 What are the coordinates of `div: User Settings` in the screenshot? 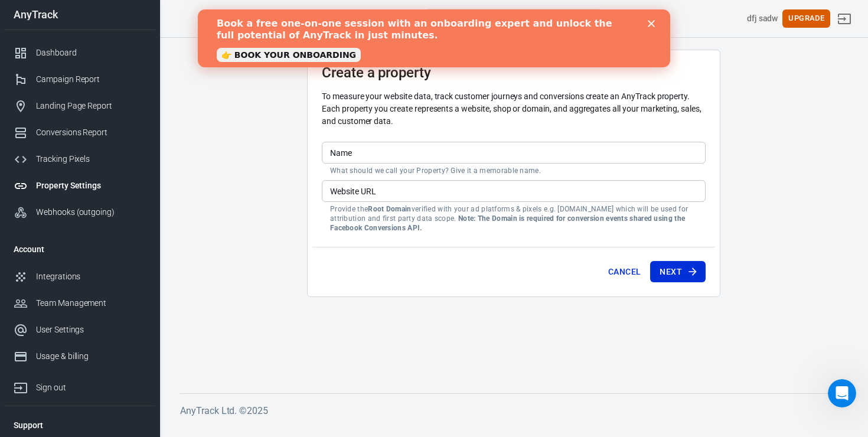 It's located at (91, 329).